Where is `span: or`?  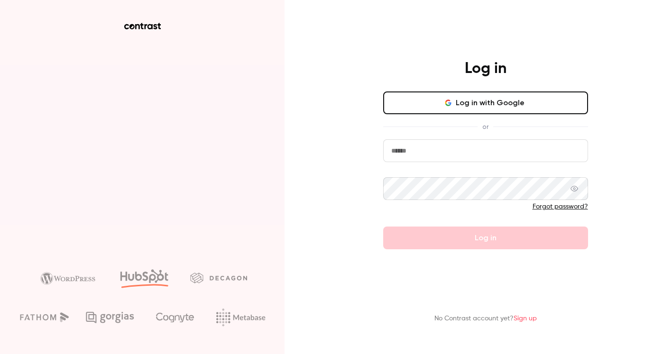 span: or is located at coordinates (485, 127).